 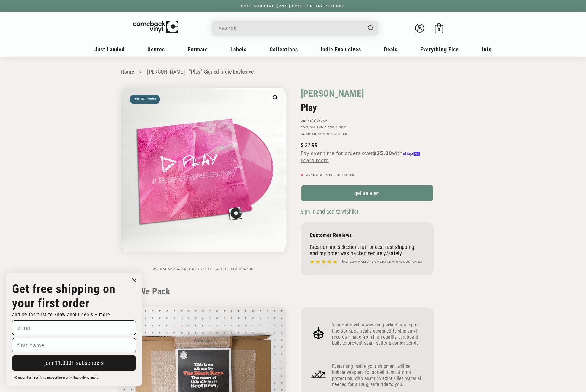 What do you see at coordinates (331, 211) in the screenshot?
I see `button: Sign in and add to wishlist` at bounding box center [331, 211].